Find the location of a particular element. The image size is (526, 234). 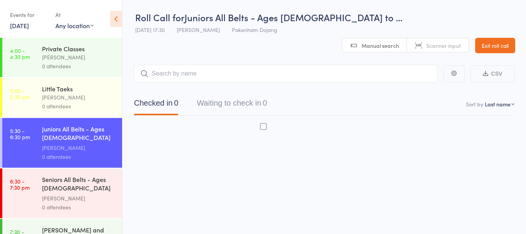

button: Checked in0 is located at coordinates (156, 105).